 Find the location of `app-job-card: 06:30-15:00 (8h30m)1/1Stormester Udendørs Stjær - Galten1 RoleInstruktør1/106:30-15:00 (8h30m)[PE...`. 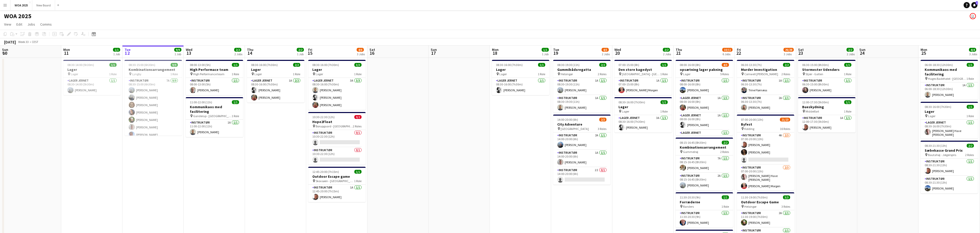

app-job-card: 06:30-15:00 (8h30m)1/1Stormester Udendørs Stjær - Galten1 RoleInstruktør1/106:30-15:00 (8h30m)[PE... is located at coordinates (827, 77).